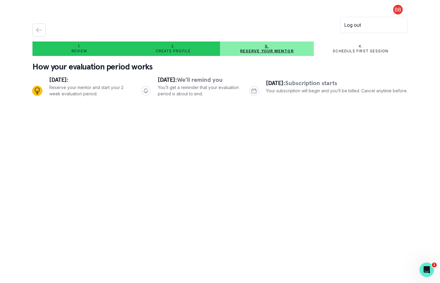 The image size is (440, 283). What do you see at coordinates (434, 265) in the screenshot?
I see `span: 1` at bounding box center [434, 265].